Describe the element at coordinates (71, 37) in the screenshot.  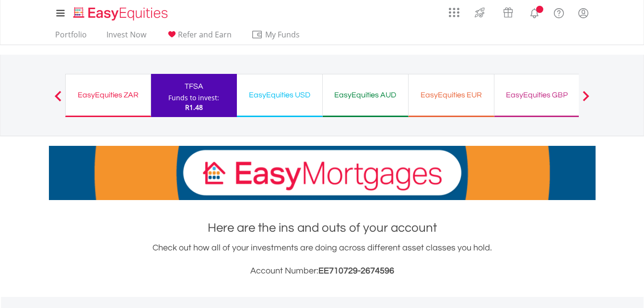
I see `a: Portfolio` at that location.